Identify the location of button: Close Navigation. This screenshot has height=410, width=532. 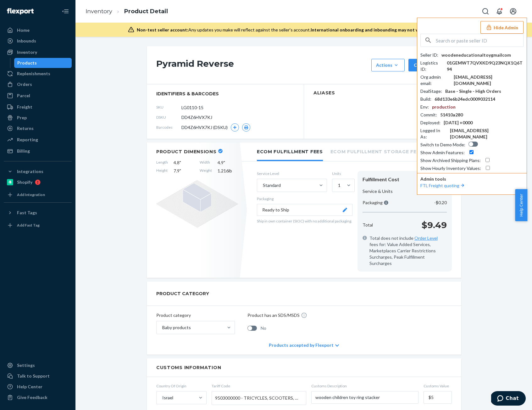
(66, 11).